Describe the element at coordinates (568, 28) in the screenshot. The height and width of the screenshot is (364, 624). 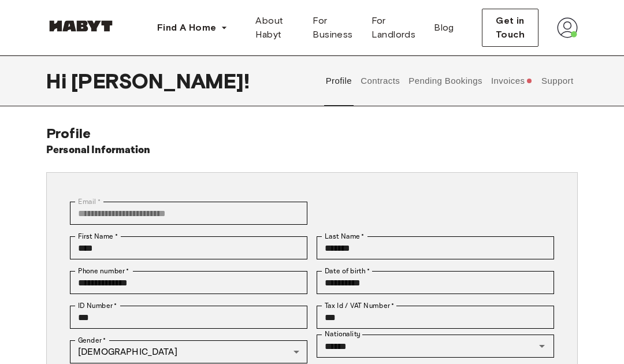
I see `img: avatar` at that location.